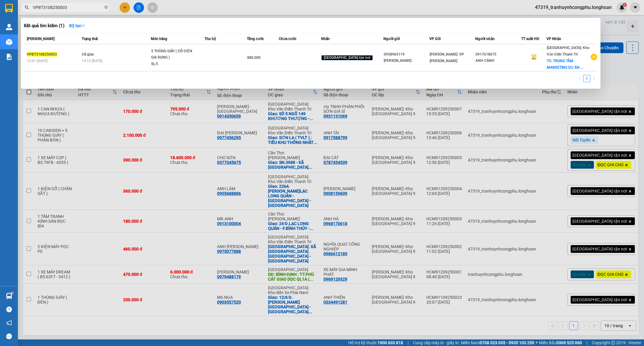 The image size is (644, 346). What do you see at coordinates (174, 65) in the screenshot?
I see `div: SL: 5` at bounding box center [174, 65].